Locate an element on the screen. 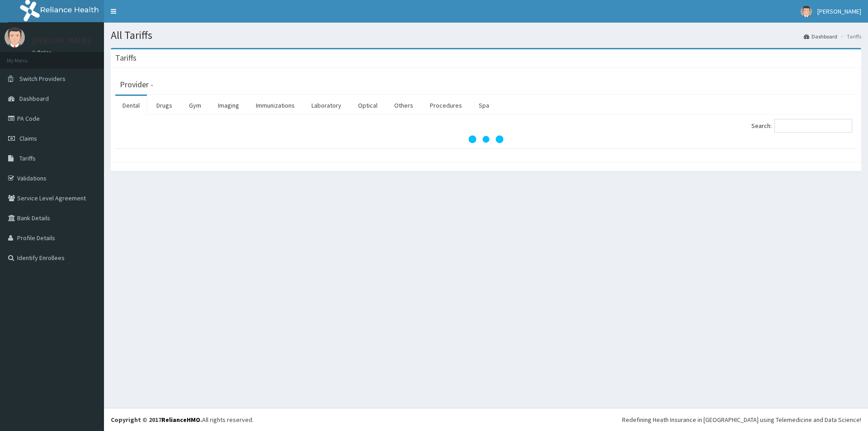 The height and width of the screenshot is (431, 868). h1: All Tariffs is located at coordinates (486, 35).